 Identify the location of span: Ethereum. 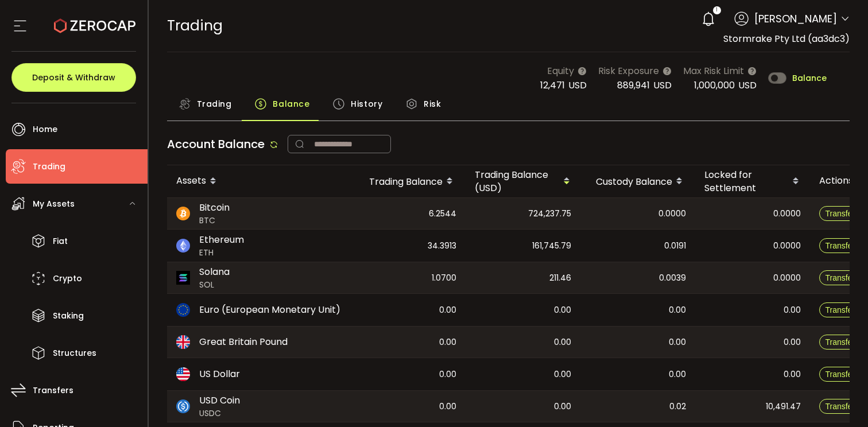
(222, 240).